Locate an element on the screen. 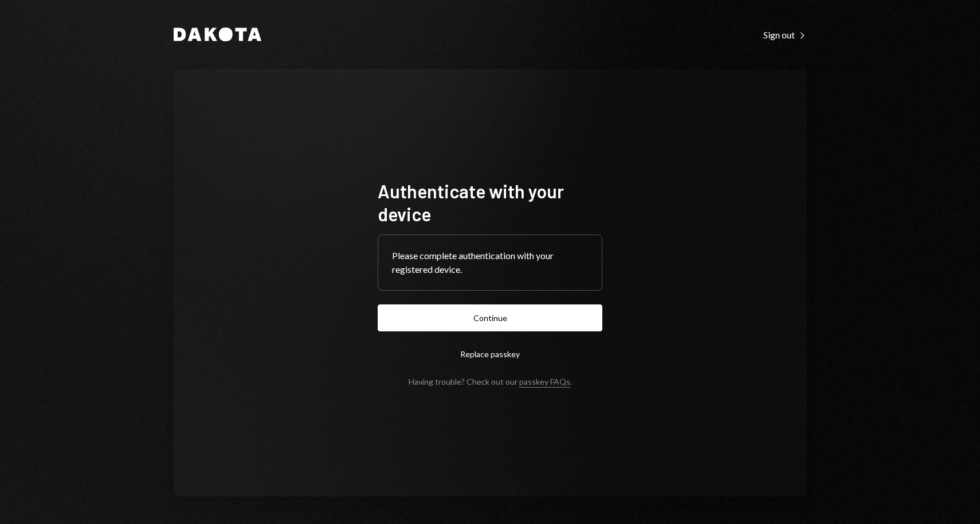 The image size is (980, 524). h1: Authenticate with your device is located at coordinates (490, 202).